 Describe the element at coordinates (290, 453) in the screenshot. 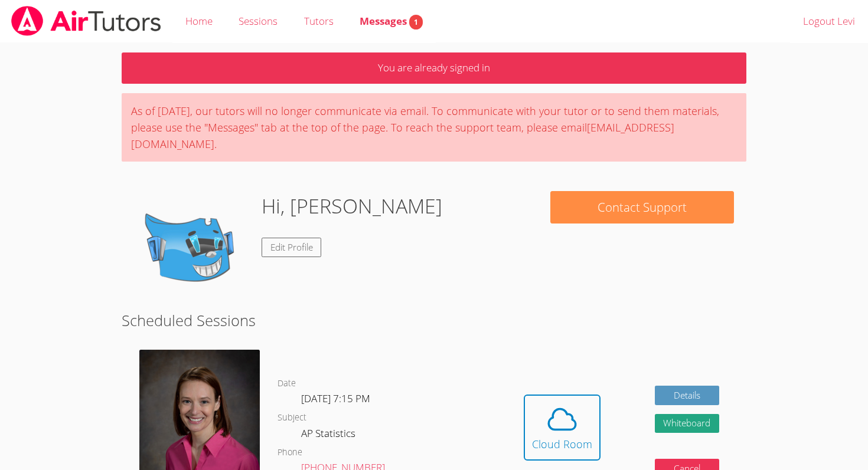

I see `dt: Phone` at that location.